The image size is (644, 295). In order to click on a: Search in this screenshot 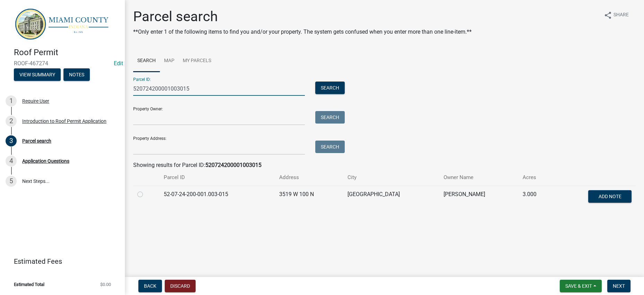, I will do `click(146, 61)`.